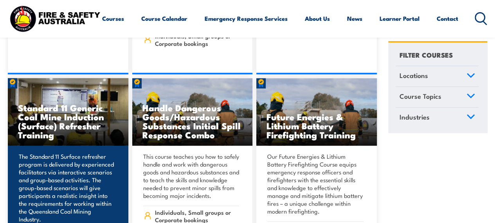 This screenshot has width=495, height=223. Describe the element at coordinates (316, 112) in the screenshot. I see `a: Future Energies & Lithium Battery Firefighting Training` at that location.